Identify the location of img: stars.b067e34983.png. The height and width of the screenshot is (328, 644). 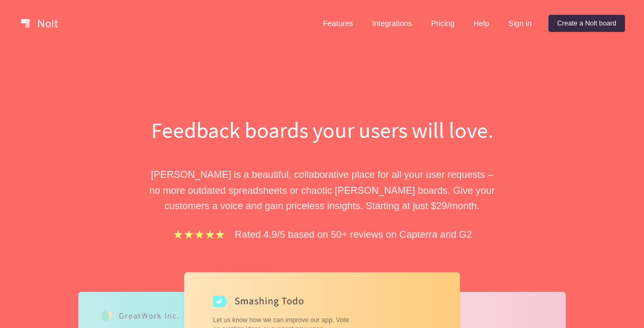
(199, 234).